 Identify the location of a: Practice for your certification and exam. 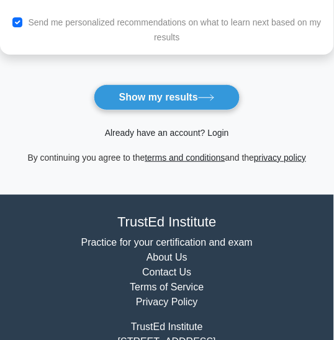
(167, 243).